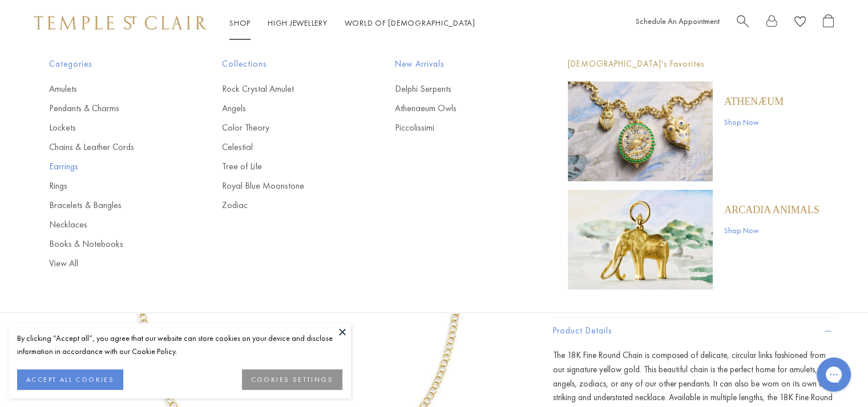 Image resolution: width=868 pixels, height=407 pixels. What do you see at coordinates (754, 102) in the screenshot?
I see `p: Athenæum` at bounding box center [754, 102].